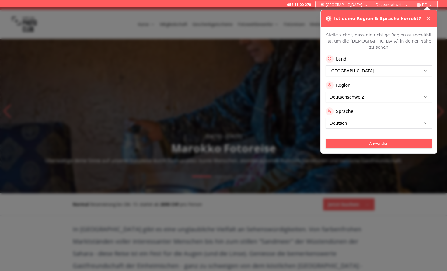  I want to click on label: Sprache, so click(344, 111).